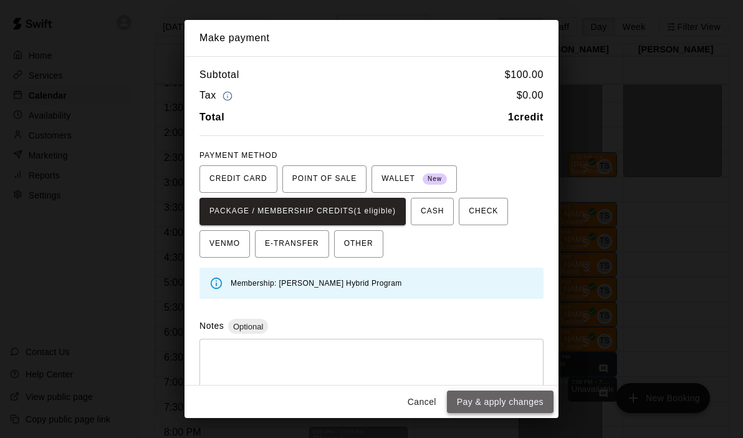  I want to click on h6: $ 100.00, so click(524, 75).